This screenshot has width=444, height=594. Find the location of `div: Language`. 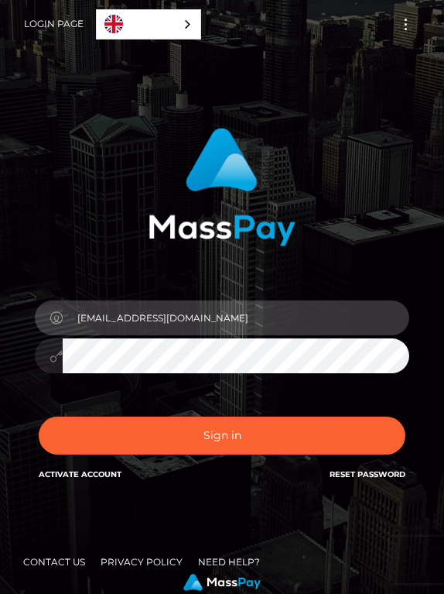

div: Language is located at coordinates (149, 24).